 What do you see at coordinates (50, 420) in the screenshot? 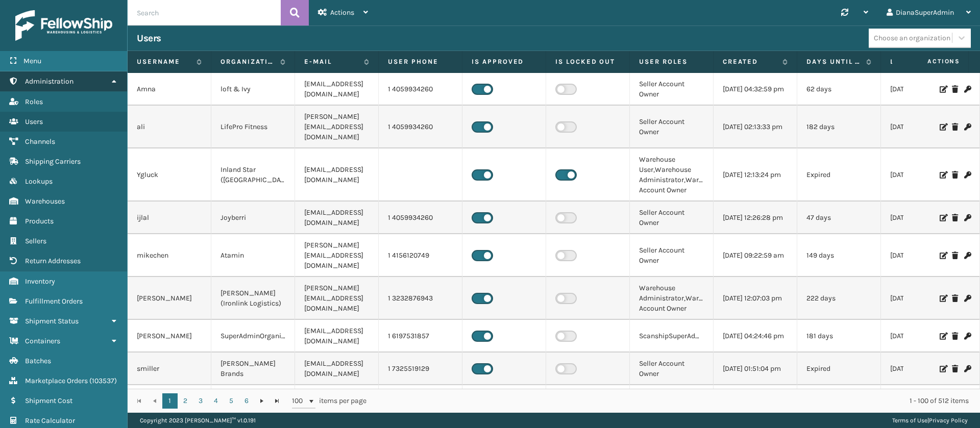
I see `span: Rate Calculator` at bounding box center [50, 420].